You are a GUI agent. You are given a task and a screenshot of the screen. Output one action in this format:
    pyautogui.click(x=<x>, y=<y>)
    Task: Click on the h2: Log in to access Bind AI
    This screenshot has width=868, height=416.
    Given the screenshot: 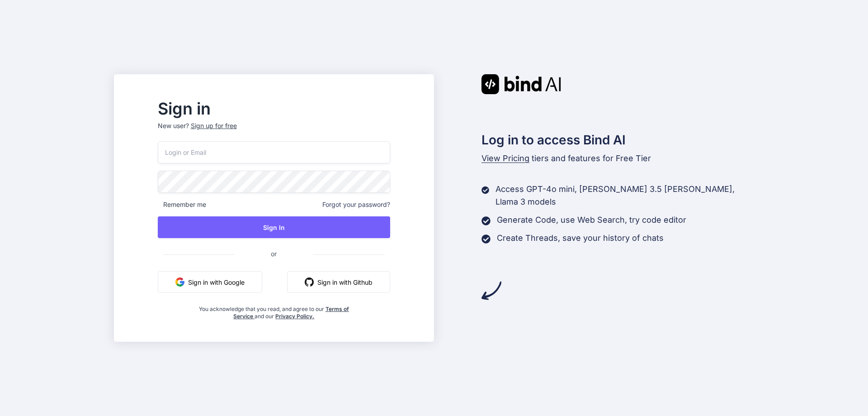 What is the action you would take?
    pyautogui.click(x=618, y=140)
    